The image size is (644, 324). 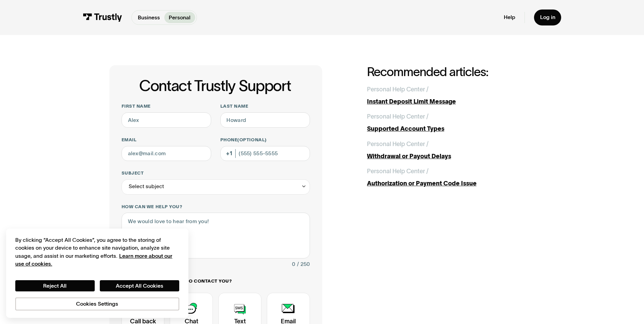 I want to click on div: Supported Account Types, so click(x=451, y=129).